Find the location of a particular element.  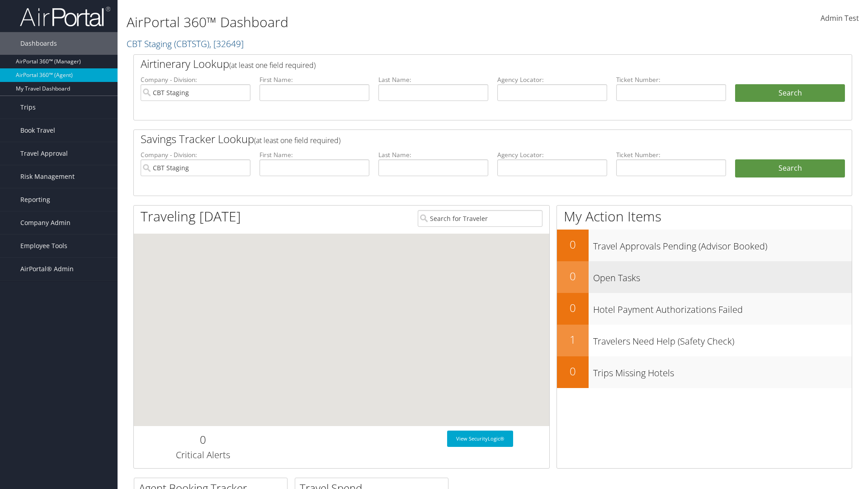

h1: AirPortal 360™ Dashboard is located at coordinates (371, 22).